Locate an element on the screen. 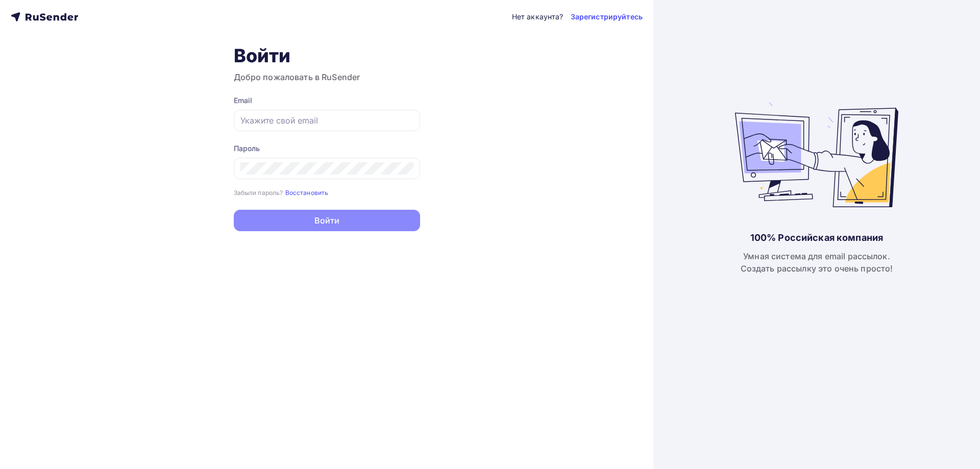  button: Войти is located at coordinates (326, 220).